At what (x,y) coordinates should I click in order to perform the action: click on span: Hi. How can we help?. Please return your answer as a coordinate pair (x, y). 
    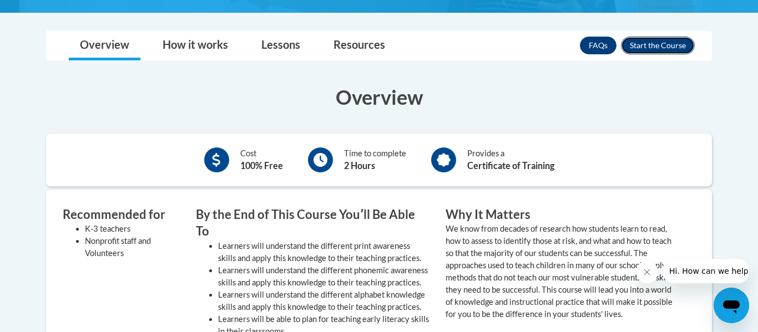
    Looking at the image, I should click on (48, 12).